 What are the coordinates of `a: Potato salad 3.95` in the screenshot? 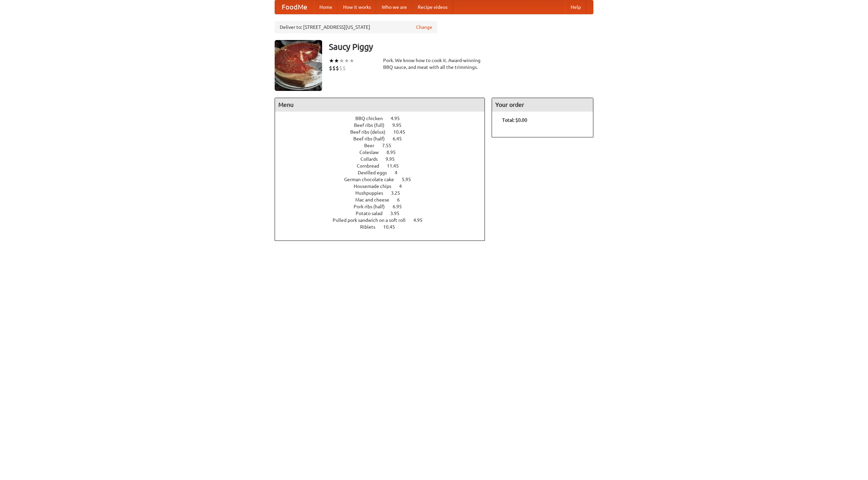 It's located at (383, 213).